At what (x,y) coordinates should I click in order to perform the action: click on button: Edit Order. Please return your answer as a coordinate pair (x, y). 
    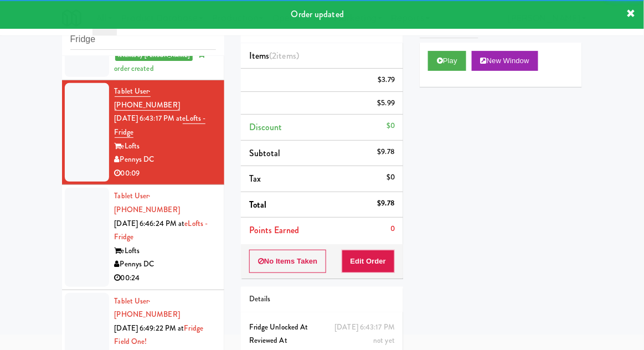
    Looking at the image, I should click on (368, 261).